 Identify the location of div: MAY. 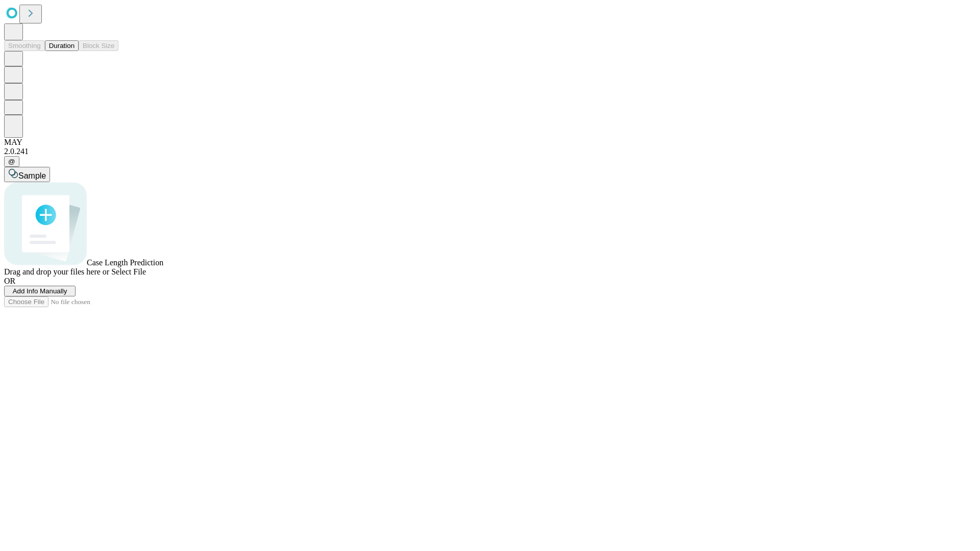
(490, 143).